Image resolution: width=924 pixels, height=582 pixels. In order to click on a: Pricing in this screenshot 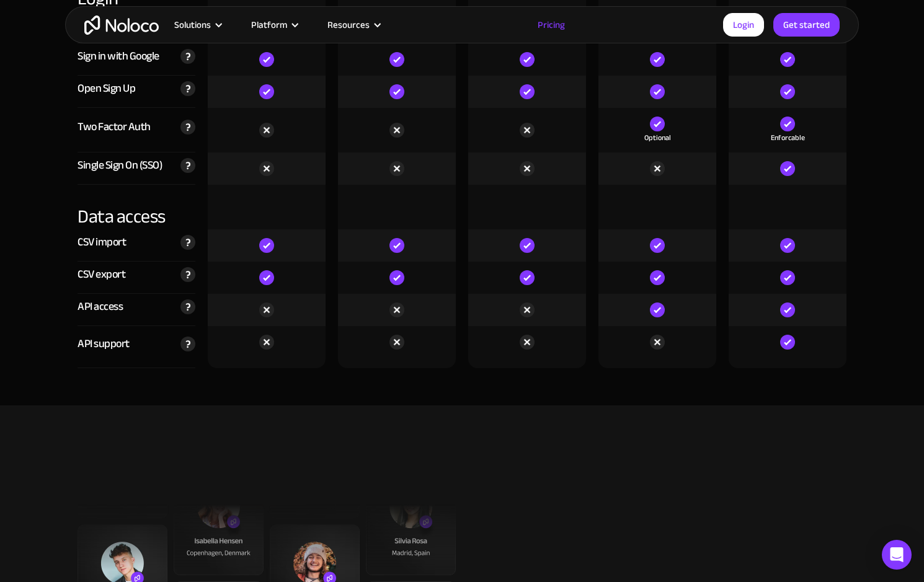, I will do `click(551, 25)`.